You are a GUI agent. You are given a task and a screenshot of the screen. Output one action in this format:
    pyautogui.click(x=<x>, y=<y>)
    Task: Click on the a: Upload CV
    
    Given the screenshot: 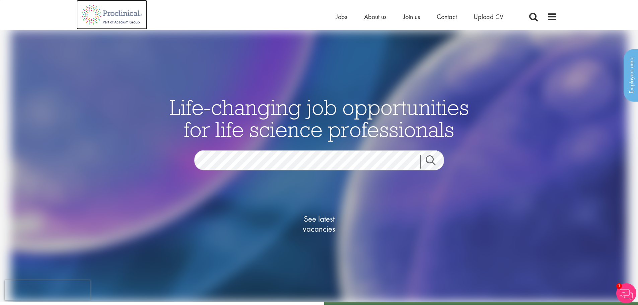 What is the action you would take?
    pyautogui.click(x=488, y=17)
    